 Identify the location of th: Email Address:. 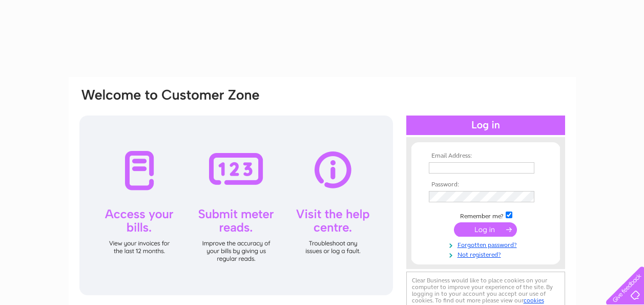
(486, 156).